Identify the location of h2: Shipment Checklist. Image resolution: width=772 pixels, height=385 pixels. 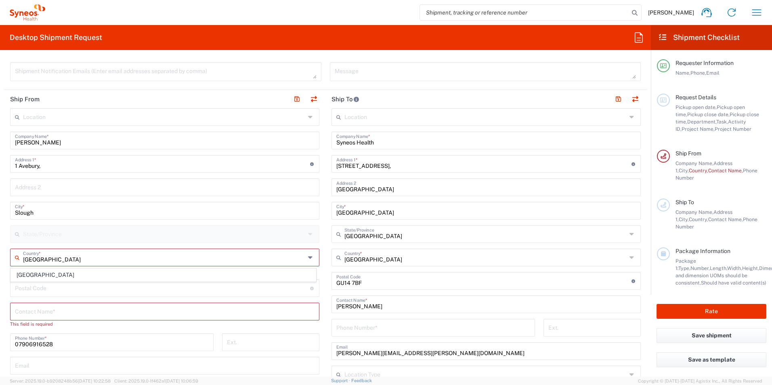
(699, 38).